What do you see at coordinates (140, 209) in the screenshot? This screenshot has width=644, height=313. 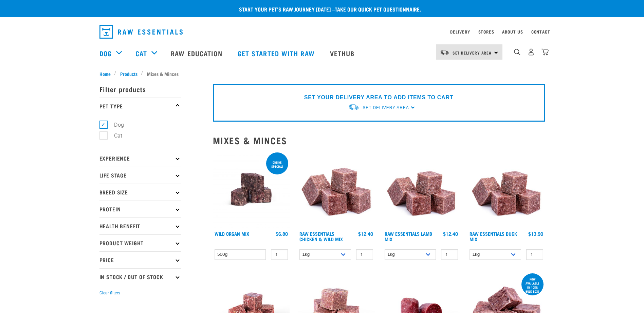 I see `p: Protein` at bounding box center [140, 209].